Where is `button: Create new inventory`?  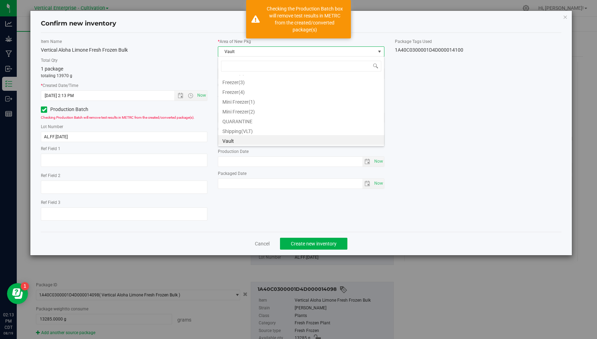 button: Create new inventory is located at coordinates (314, 244).